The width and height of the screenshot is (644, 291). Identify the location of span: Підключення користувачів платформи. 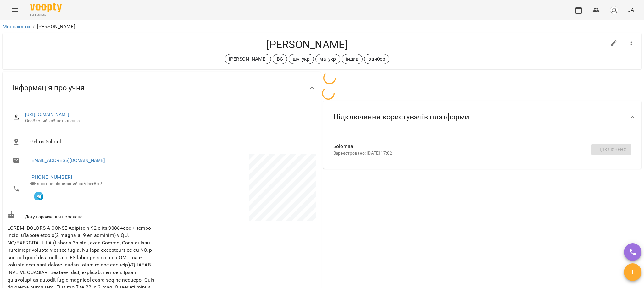
(401, 117).